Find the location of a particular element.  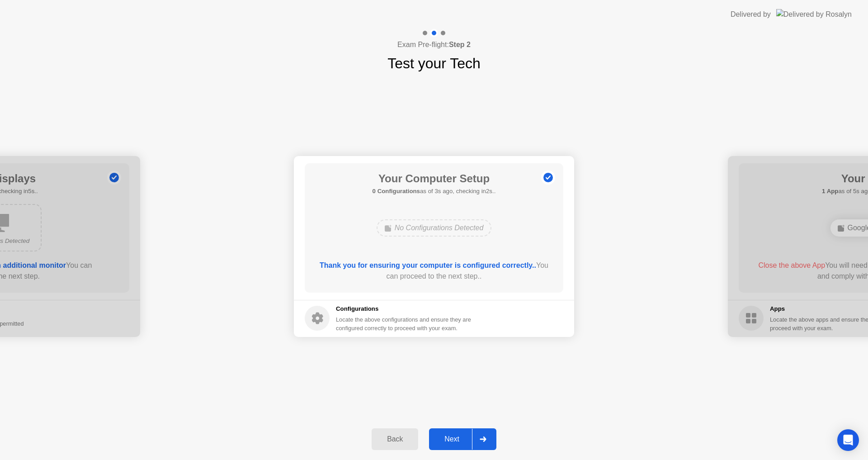

h5: Configurations is located at coordinates (404, 308).